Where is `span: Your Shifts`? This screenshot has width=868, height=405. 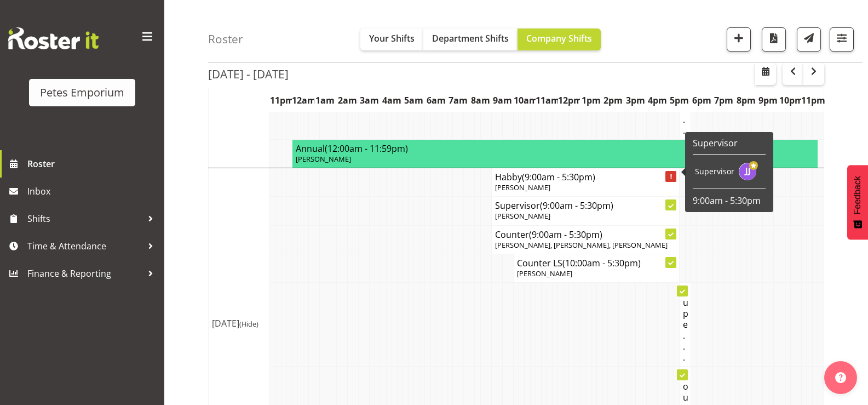
span: Your Shifts is located at coordinates (391, 38).